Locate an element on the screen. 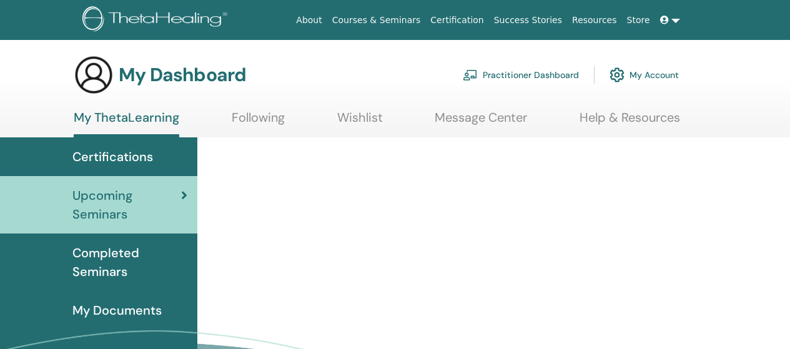 Image resolution: width=790 pixels, height=349 pixels. a: Message Center is located at coordinates (481, 122).